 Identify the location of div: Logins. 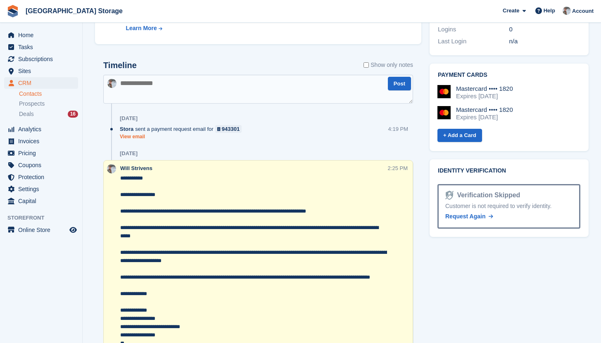
(474, 29).